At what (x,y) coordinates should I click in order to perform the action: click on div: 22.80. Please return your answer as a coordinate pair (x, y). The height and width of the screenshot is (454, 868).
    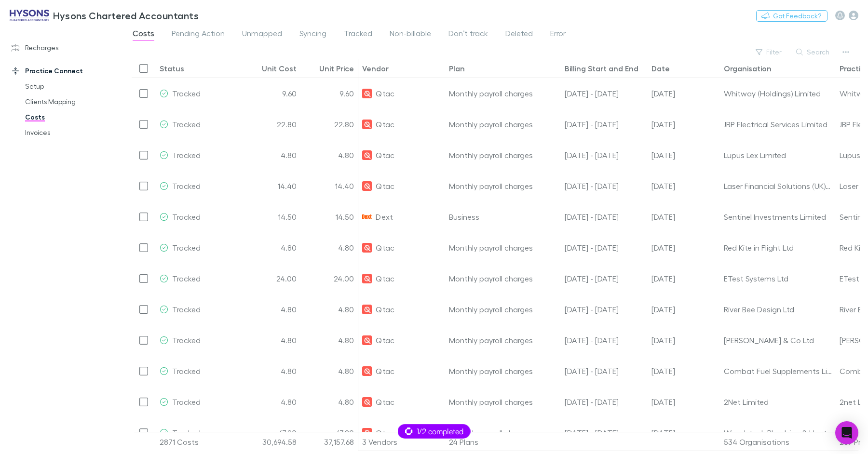
    Looking at the image, I should click on (330, 124).